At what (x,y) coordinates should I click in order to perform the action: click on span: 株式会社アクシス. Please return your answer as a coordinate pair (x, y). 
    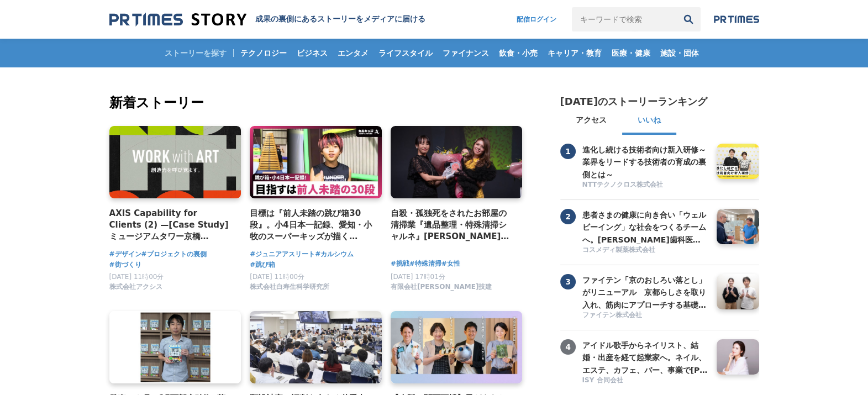
    Looking at the image, I should click on (136, 287).